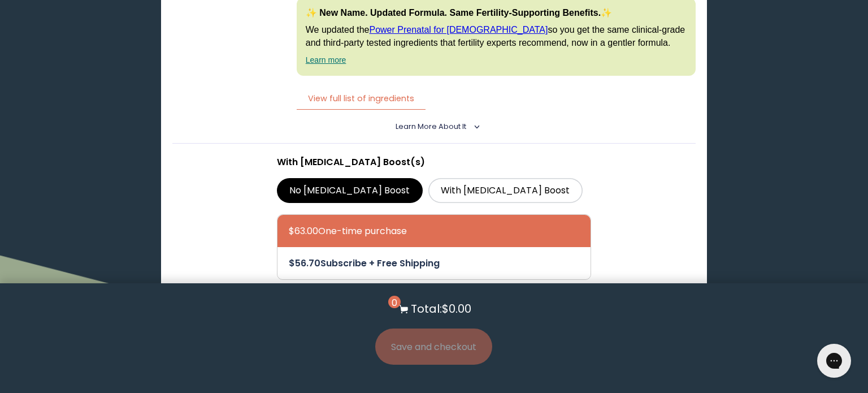  Describe the element at coordinates (22, 21) in the screenshot. I see `button: Gorgias live chat` at that location.